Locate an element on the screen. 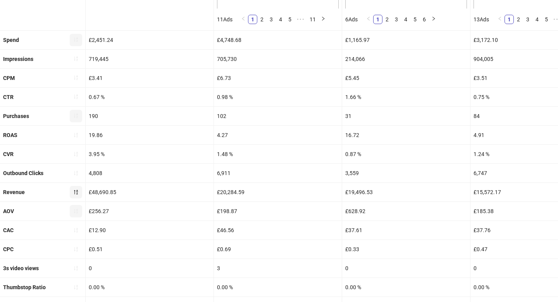  div: 6,911 is located at coordinates (278, 173).